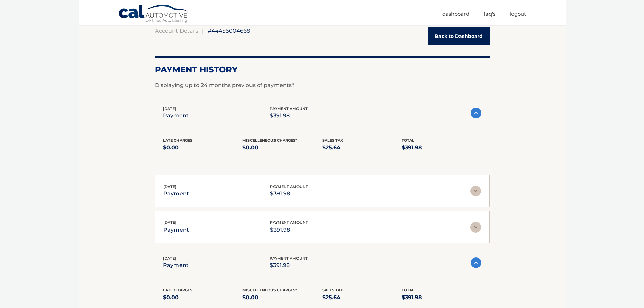  What do you see at coordinates (459, 36) in the screenshot?
I see `a: Back to Dashboard` at bounding box center [459, 36].